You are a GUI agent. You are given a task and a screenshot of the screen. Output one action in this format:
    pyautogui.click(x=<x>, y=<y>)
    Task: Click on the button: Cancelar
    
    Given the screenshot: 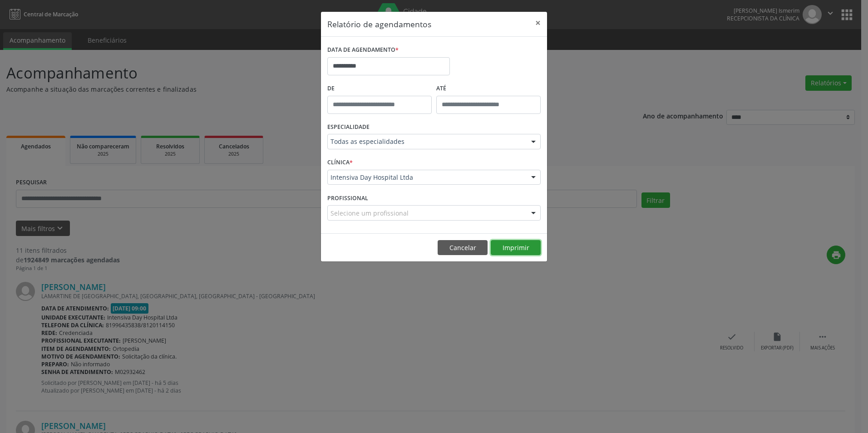 What is the action you would take?
    pyautogui.click(x=463, y=248)
    